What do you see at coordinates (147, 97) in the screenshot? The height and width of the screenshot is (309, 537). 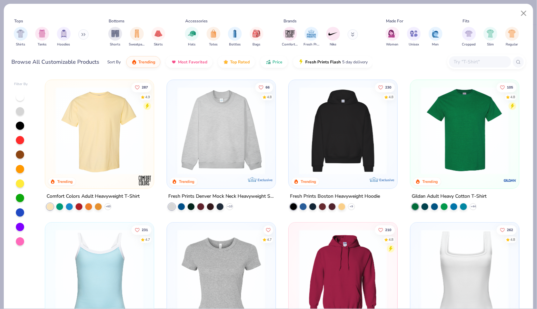 I see `div: 4.9` at bounding box center [147, 97].